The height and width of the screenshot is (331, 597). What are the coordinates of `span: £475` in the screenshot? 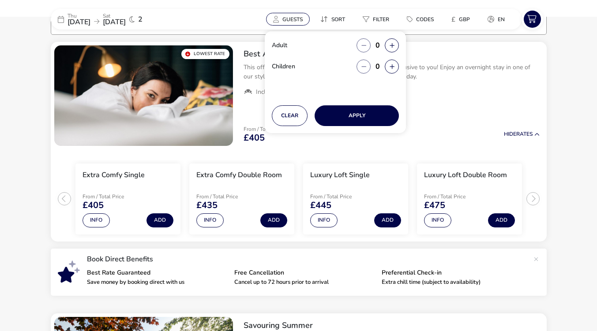 It's located at (435, 206).